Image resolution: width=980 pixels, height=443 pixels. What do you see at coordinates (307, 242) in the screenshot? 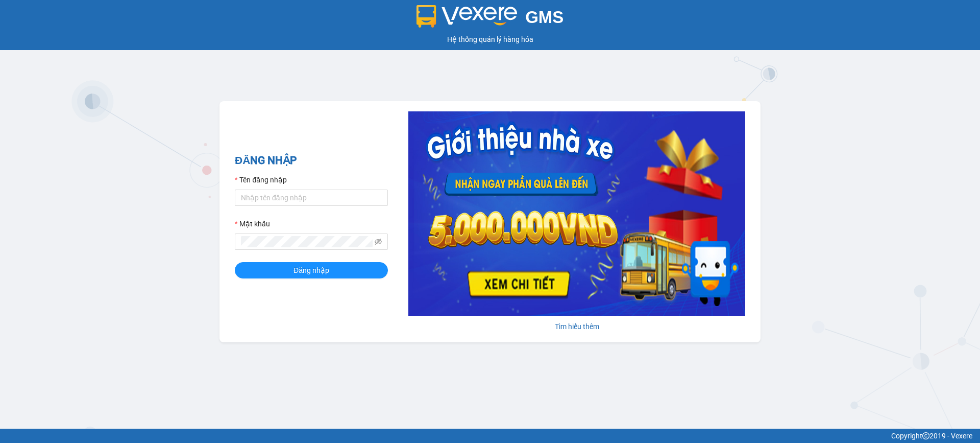
I see `input: Mật khẩu` at bounding box center [307, 242].